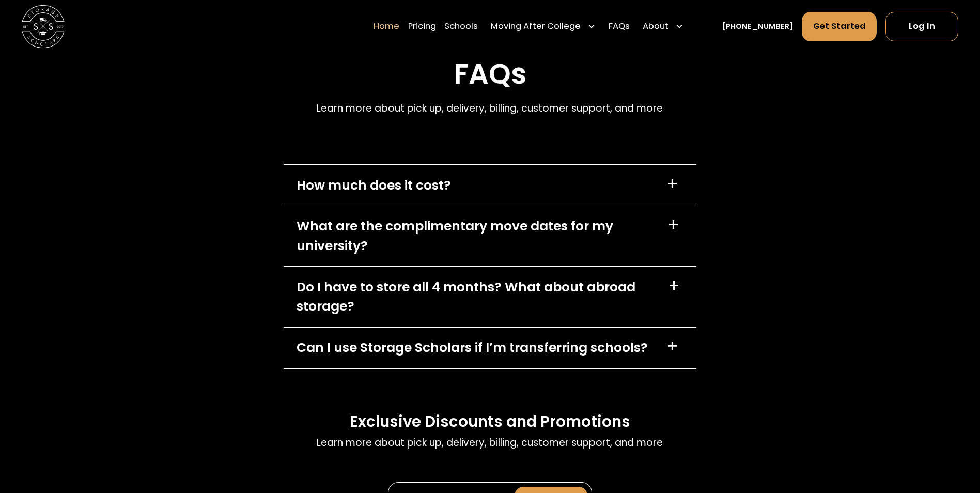  What do you see at coordinates (422, 27) in the screenshot?
I see `a: Pricing` at bounding box center [422, 27].